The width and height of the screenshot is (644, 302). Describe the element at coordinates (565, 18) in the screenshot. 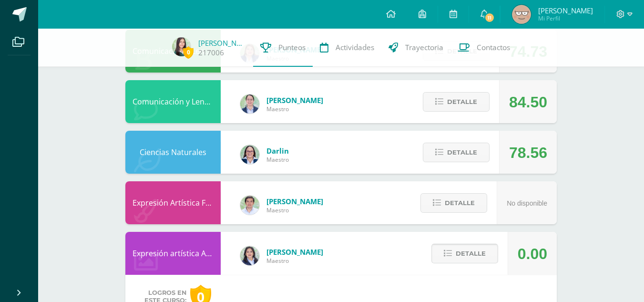

I see `span: Mi Perfil` at that location.